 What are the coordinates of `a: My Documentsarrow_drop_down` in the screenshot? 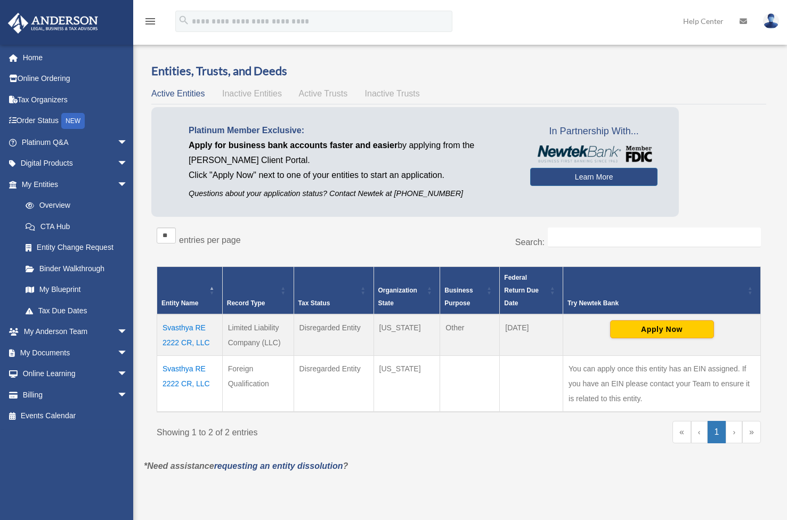 It's located at (76, 353).